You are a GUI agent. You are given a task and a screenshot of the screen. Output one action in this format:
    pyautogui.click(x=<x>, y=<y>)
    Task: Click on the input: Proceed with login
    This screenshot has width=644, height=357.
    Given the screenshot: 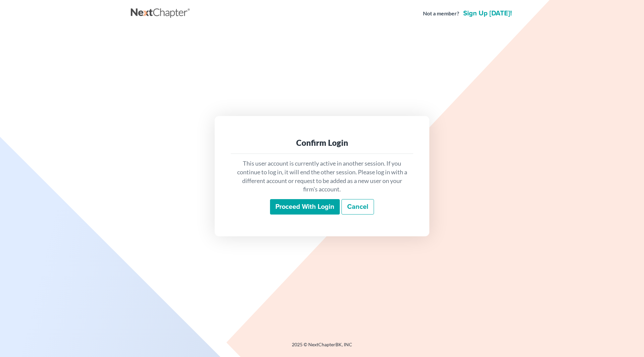 What is the action you would take?
    pyautogui.click(x=305, y=207)
    